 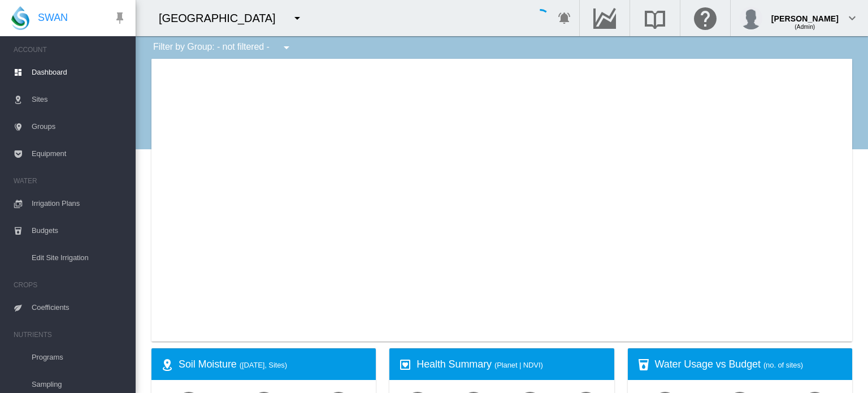 What do you see at coordinates (519, 365) in the screenshot?
I see `span: (Planet | NDVI)` at bounding box center [519, 365].